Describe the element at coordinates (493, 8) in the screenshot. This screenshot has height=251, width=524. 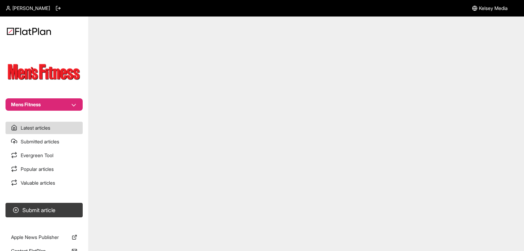
I see `span: Kelsey Media` at that location.